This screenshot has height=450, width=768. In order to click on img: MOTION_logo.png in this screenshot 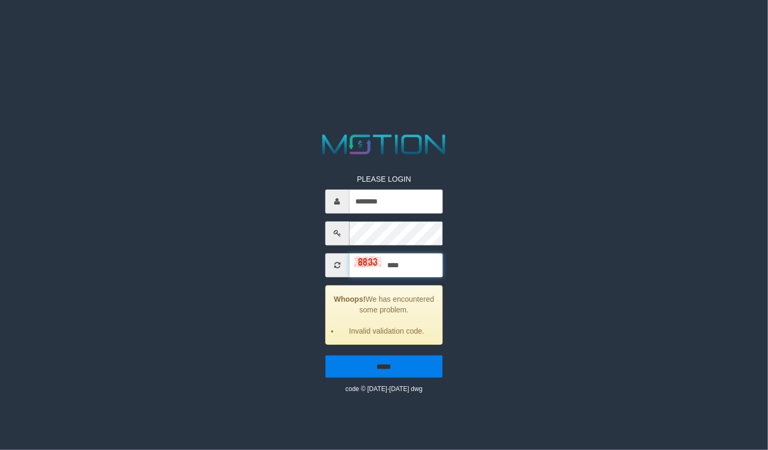, I will do `click(384, 145)`.